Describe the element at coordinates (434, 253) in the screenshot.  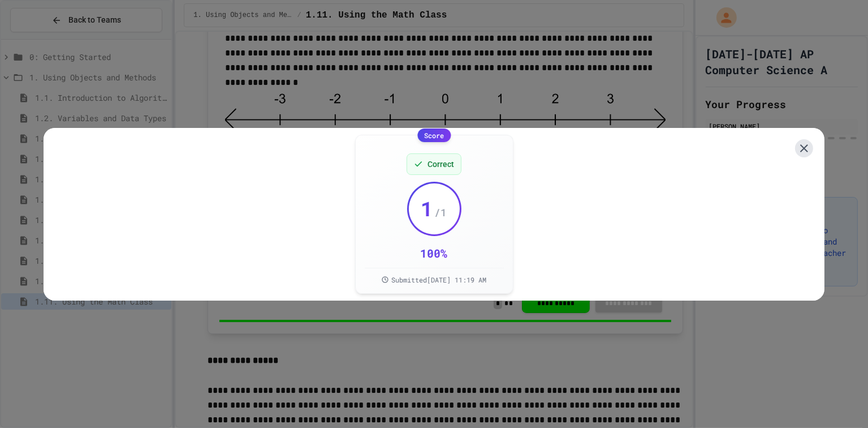
I see `div: 100 %` at that location.